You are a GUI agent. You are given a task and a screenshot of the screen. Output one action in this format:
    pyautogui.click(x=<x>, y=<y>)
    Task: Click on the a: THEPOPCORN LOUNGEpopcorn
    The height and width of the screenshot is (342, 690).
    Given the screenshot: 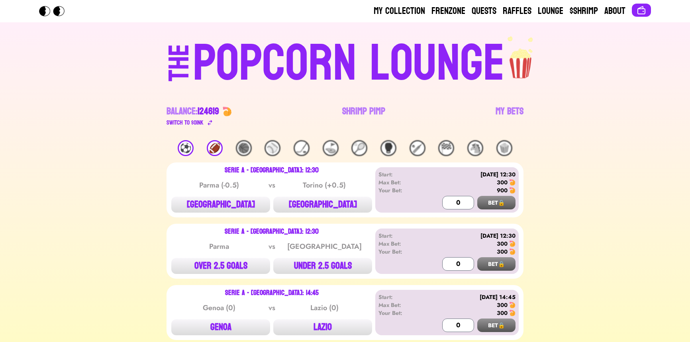 What is the action you would take?
    pyautogui.click(x=345, y=62)
    